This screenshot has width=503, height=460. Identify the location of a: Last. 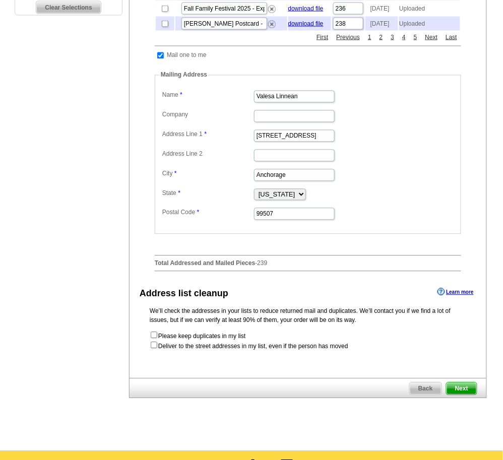
(451, 37).